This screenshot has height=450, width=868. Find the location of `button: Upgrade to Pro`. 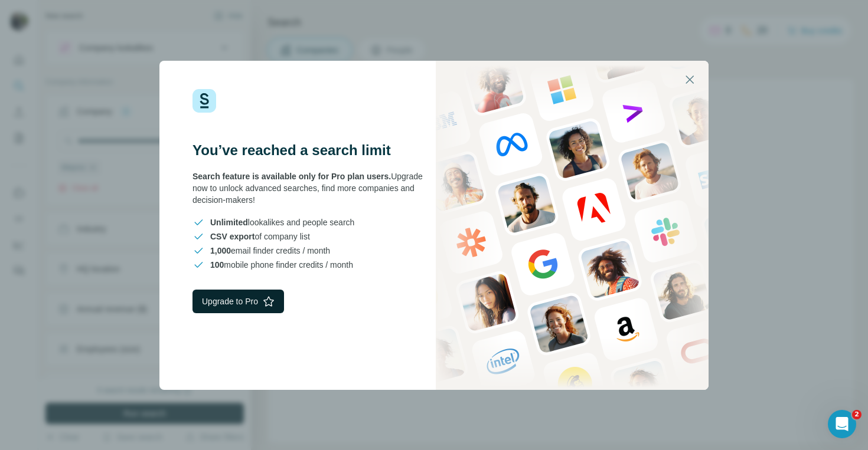

button: Upgrade to Pro is located at coordinates (238, 301).